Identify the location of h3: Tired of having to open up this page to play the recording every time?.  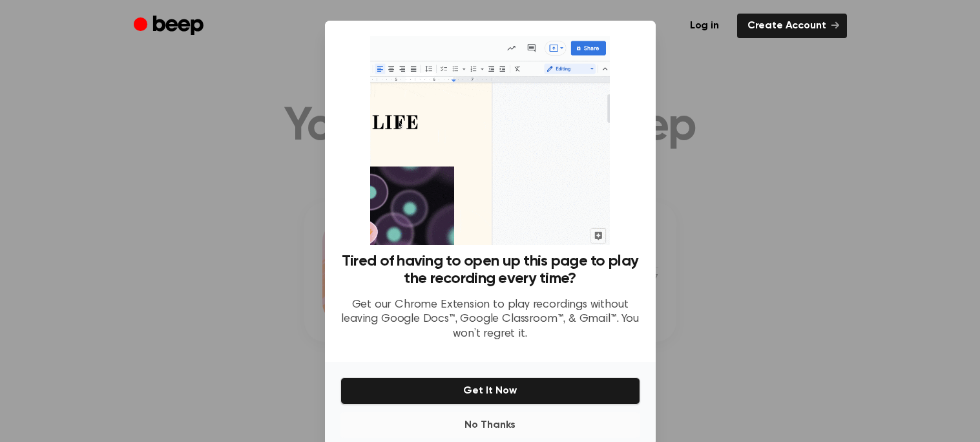
(490, 270).